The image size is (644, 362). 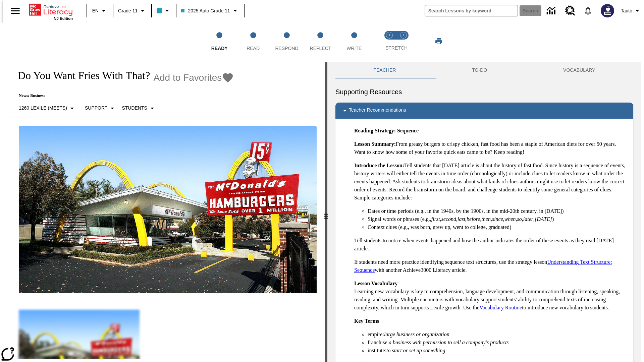 What do you see at coordinates (403, 41) in the screenshot?
I see `button: Stretch Respond step 2 of 2` at bounding box center [403, 41].